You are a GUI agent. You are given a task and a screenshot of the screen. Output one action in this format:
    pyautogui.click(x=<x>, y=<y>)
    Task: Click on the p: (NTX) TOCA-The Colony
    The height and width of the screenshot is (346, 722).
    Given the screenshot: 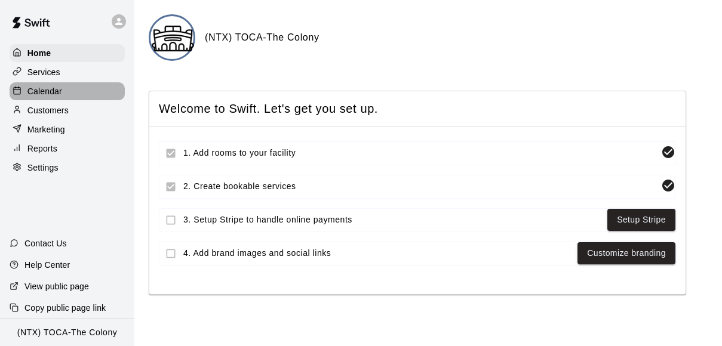 What is the action you would take?
    pyautogui.click(x=68, y=333)
    